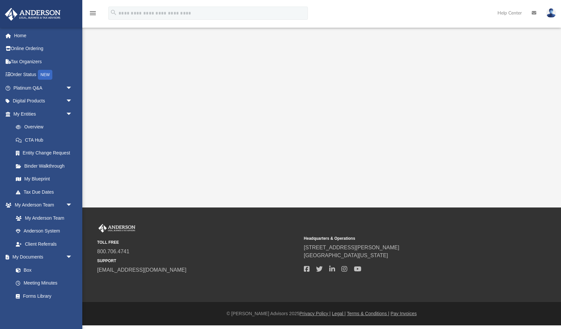 This screenshot has width=561, height=329. I want to click on a: Meeting Minutes, so click(44, 283).